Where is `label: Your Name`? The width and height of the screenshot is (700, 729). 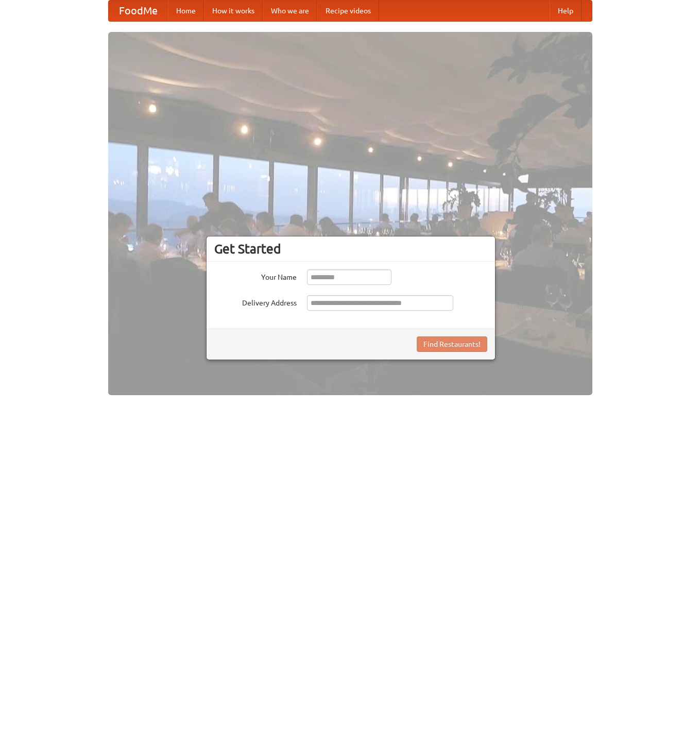
label: Your Name is located at coordinates (256, 276).